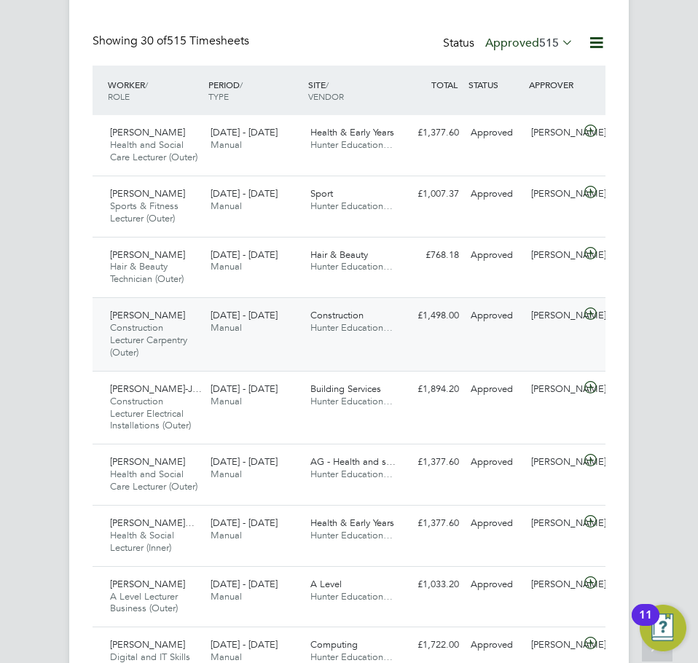  What do you see at coordinates (321, 193) in the screenshot?
I see `span: Sport` at bounding box center [321, 193].